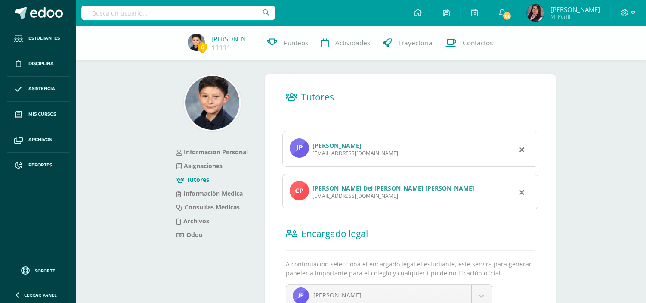  Describe the element at coordinates (318, 97) in the screenshot. I see `span: Tutores` at that location.